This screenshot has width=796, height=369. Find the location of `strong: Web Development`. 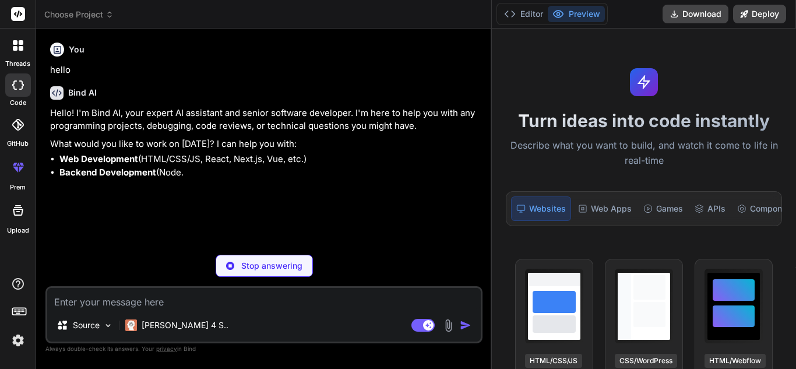

strong: Web Development is located at coordinates (98, 158).